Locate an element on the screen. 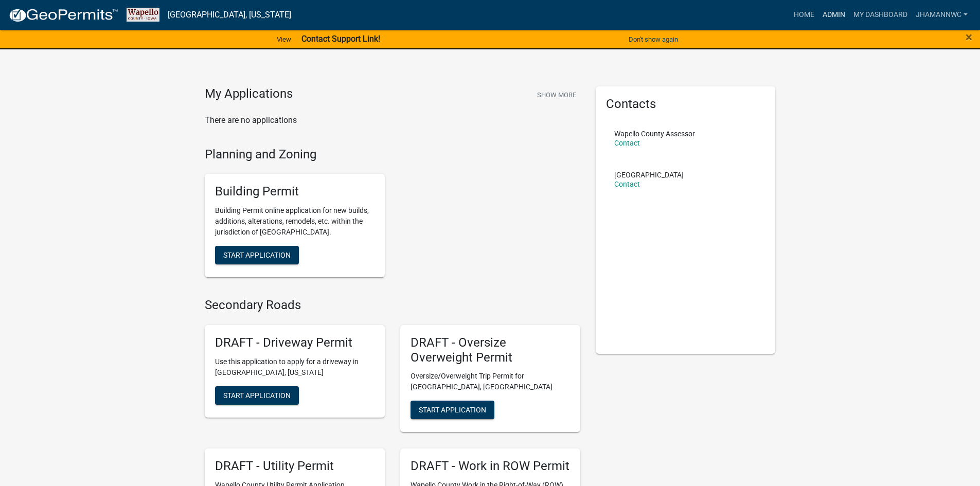 The width and height of the screenshot is (980, 486). h5: DRAFT - Work in ROW Permit is located at coordinates (490, 466).